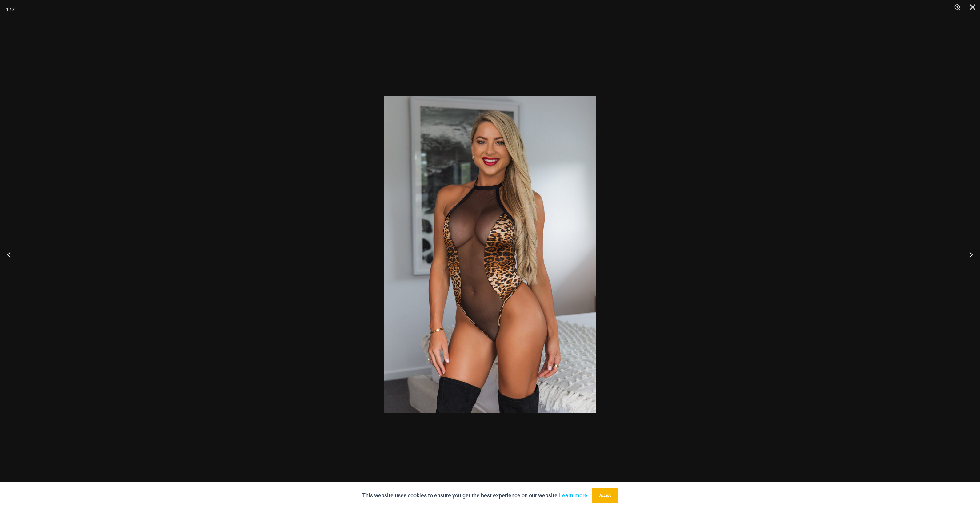 This screenshot has width=980, height=509. I want to click on a: Learn more, so click(573, 495).